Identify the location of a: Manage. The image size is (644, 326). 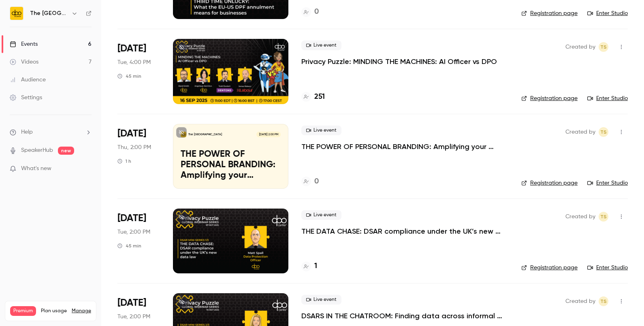
(82, 311).